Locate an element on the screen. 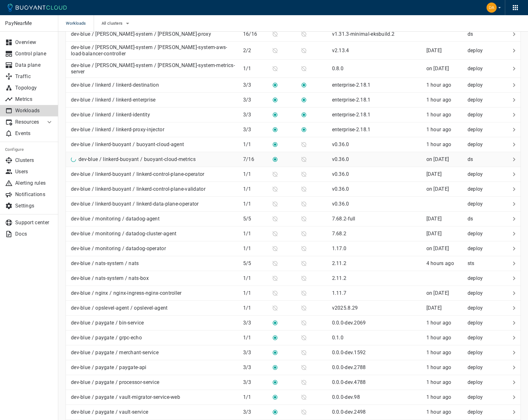 Image resolution: width=528 pixels, height=420 pixels. p: Alerting rules is located at coordinates (34, 183).